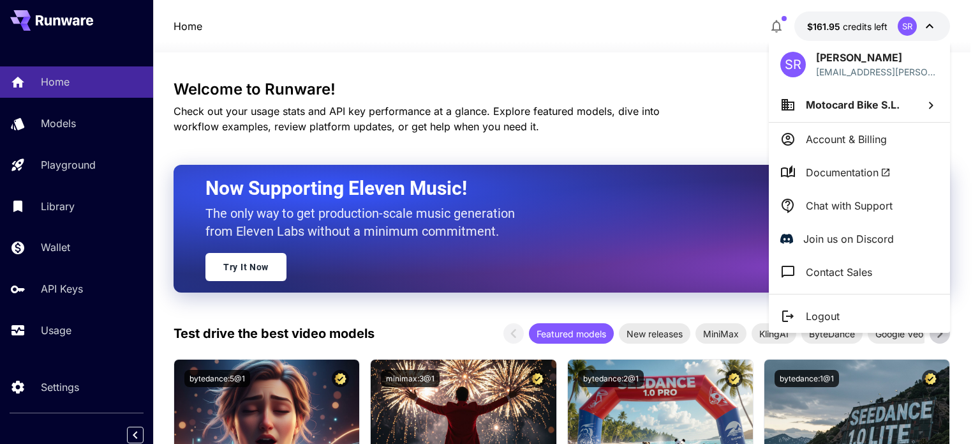  Describe the element at coordinates (849, 239) in the screenshot. I see `p: Join us on Discord` at that location.